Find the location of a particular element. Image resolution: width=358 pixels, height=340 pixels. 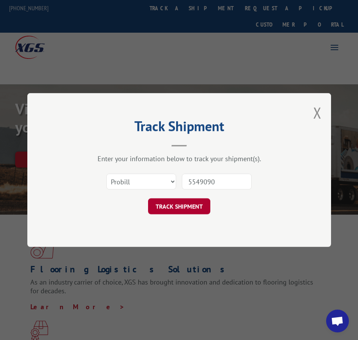

button: TRACK SHIPMENT is located at coordinates (179, 206).